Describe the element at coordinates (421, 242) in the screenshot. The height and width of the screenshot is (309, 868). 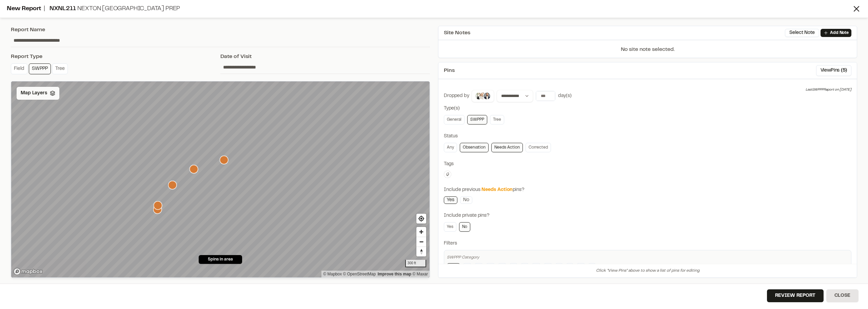
I see `button: Zoom out` at that location.